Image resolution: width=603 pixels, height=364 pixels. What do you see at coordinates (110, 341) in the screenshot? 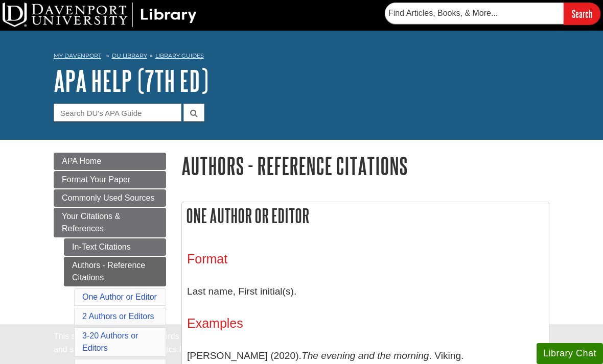
I see `a: 3-20 Authors or Editors` at bounding box center [110, 341].